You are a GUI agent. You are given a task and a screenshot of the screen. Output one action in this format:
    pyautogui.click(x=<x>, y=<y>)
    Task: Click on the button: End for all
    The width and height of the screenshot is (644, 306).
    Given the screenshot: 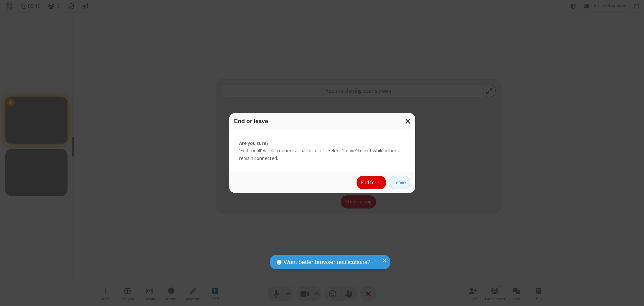 What is the action you would take?
    pyautogui.click(x=372, y=182)
    